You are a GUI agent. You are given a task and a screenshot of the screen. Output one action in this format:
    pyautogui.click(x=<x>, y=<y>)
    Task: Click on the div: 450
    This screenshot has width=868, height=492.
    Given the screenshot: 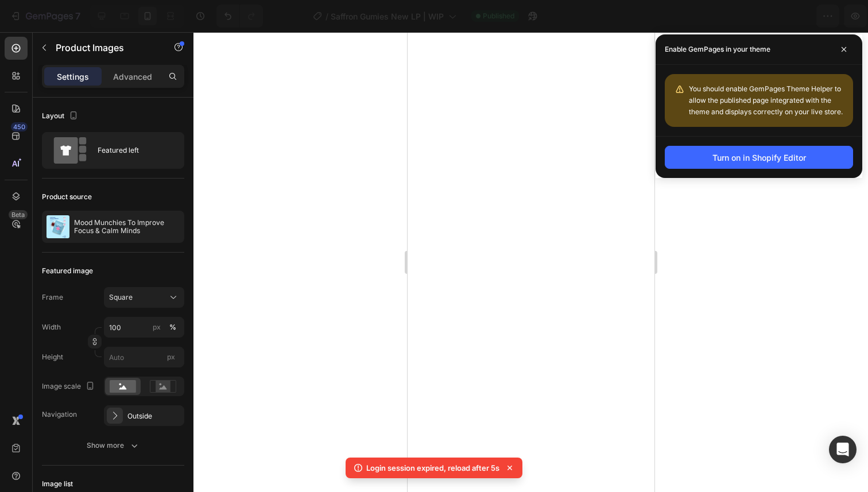 What is the action you would take?
    pyautogui.click(x=19, y=126)
    